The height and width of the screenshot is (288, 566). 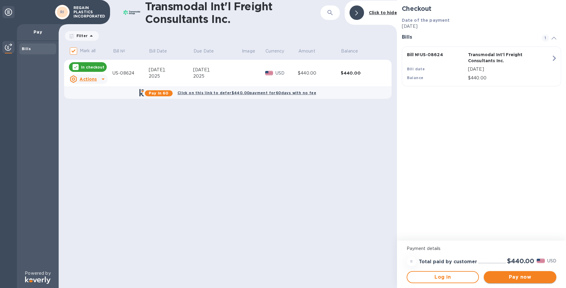 I want to click on u: Actions, so click(x=88, y=79).